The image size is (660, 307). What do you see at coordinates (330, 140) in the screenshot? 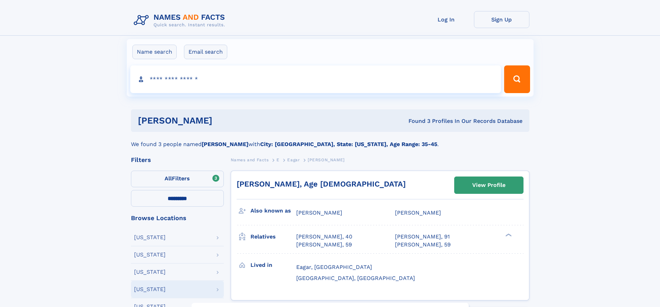
I see `div: We found 3 people named with .` at bounding box center [330, 140].